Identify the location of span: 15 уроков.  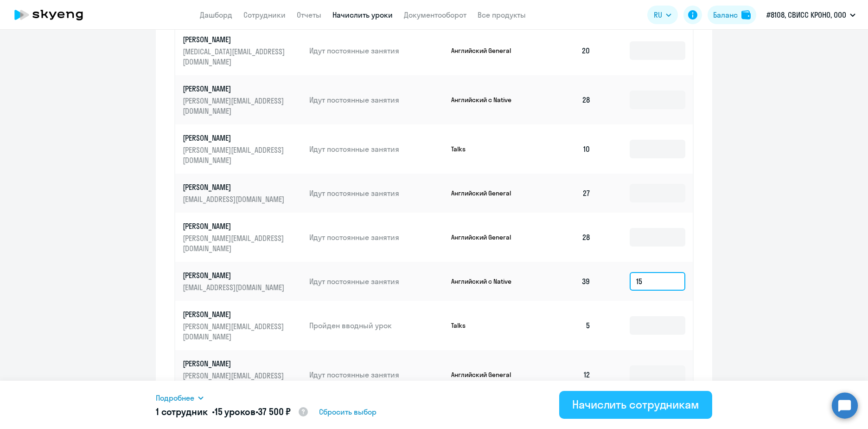
(235, 411).